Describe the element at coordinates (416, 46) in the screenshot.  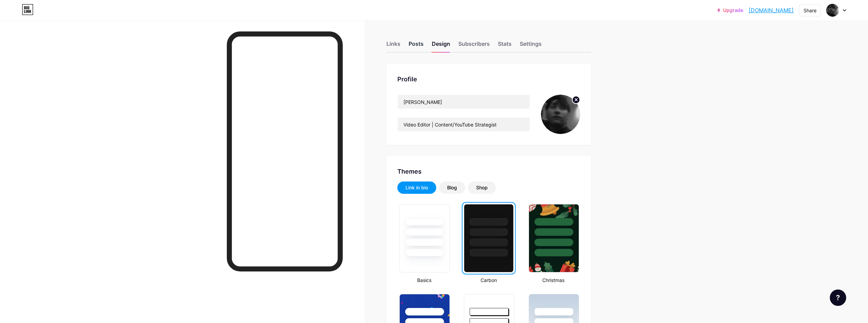
I see `div: Posts` at that location.